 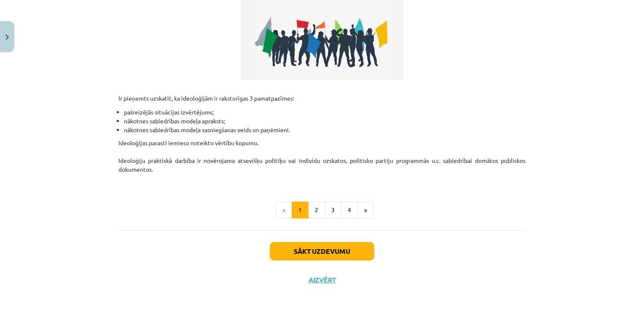 I want to click on p: Ideoloģijas parasti iemieso noteiktu vērtību kopumu. Ideoloģiju praktiskā darbība ir novērojama a..., so click(x=322, y=161).